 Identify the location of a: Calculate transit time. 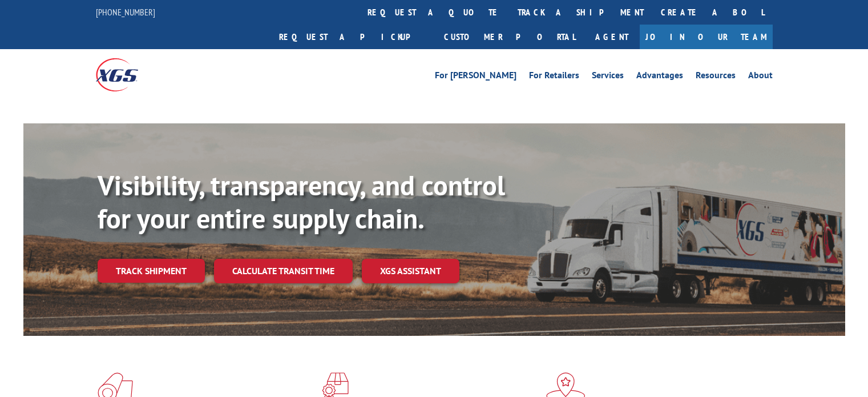
(283, 271).